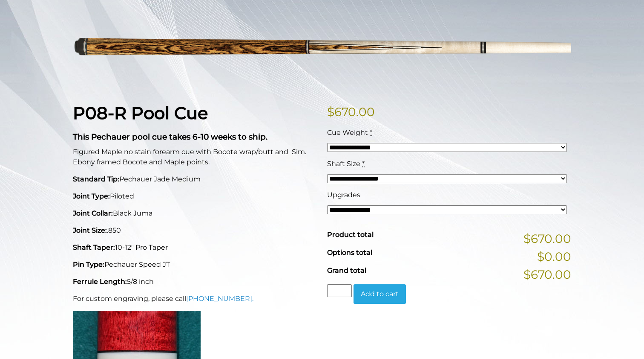 The height and width of the screenshot is (359, 644). I want to click on p: .850, so click(195, 231).